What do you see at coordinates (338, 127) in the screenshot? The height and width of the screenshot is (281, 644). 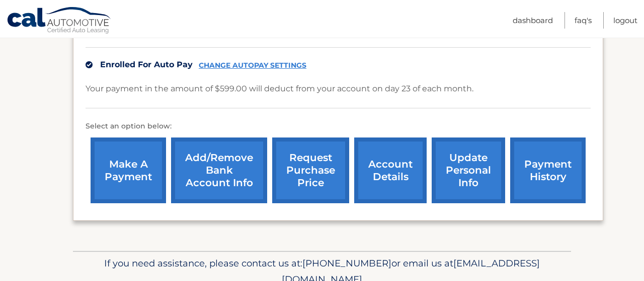 I see `p: Select an option below:` at bounding box center [338, 127].